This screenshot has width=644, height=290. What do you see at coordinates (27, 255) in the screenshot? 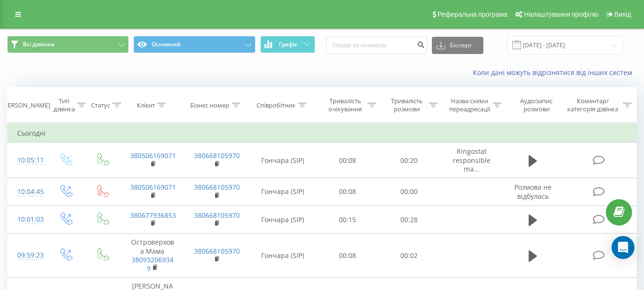
I see `div: 09:59:23` at bounding box center [27, 255].